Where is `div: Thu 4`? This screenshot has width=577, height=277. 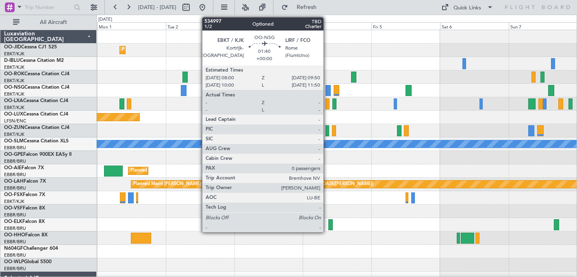 div: Thu 4 is located at coordinates (337, 26).